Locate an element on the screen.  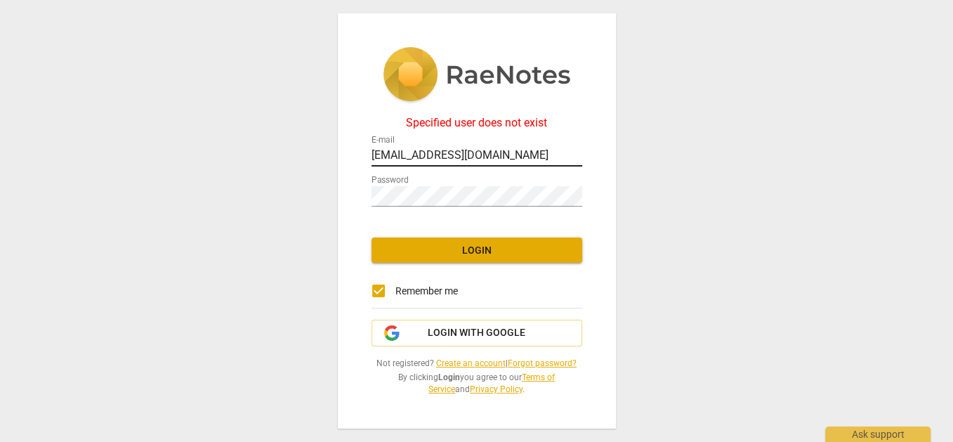
img: 5ac2273c67554f335776073100b6d88f.svg is located at coordinates (477, 76).